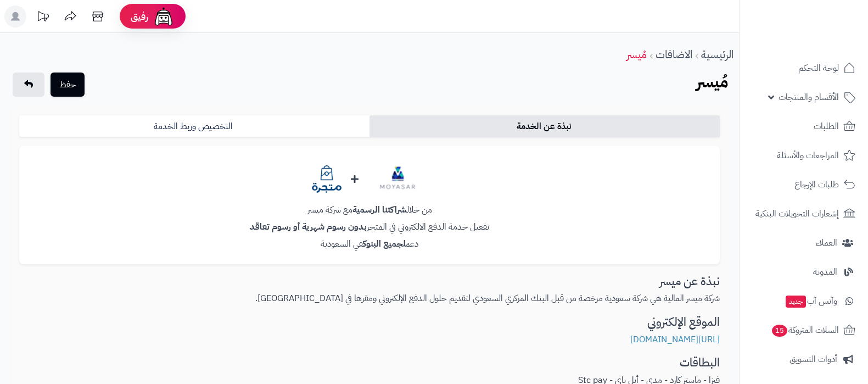  Describe the element at coordinates (817, 184) in the screenshot. I see `span: طلبات الإرجاع` at that location.